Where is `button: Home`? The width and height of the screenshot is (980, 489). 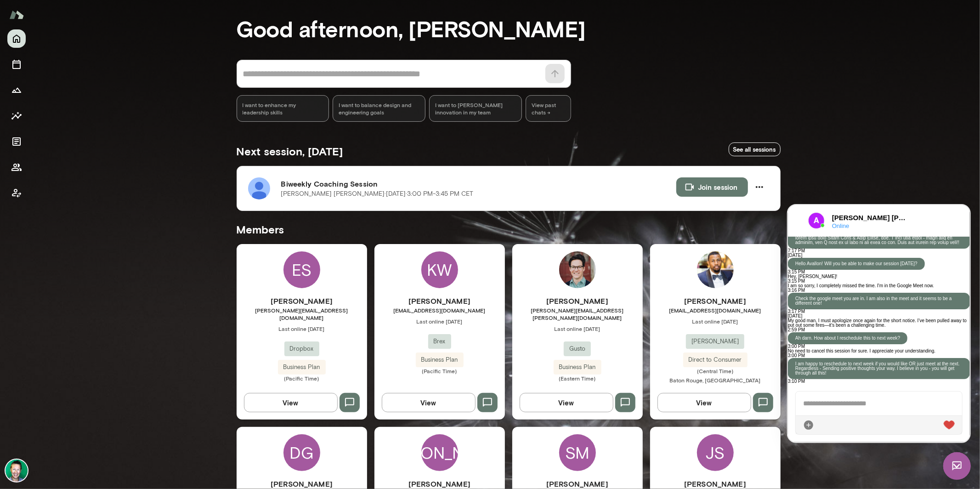 button: Home is located at coordinates (17, 38).